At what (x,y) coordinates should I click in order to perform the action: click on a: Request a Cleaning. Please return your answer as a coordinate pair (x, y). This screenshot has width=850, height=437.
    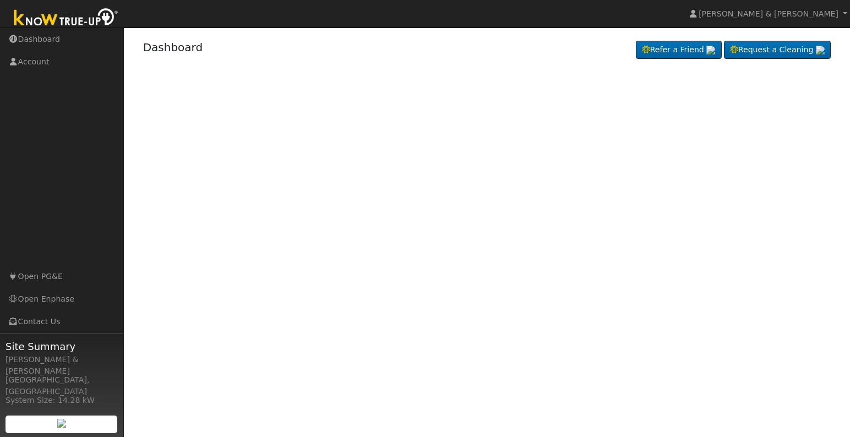
    Looking at the image, I should click on (777, 50).